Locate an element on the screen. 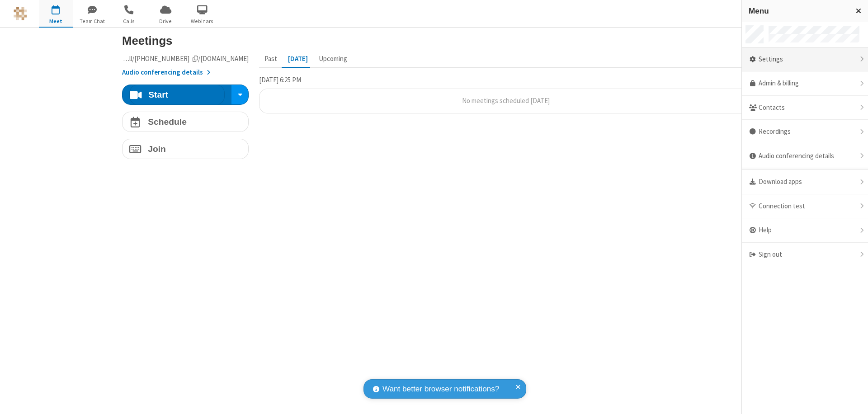 This screenshot has width=868, height=414. section: Account details is located at coordinates (185, 65).